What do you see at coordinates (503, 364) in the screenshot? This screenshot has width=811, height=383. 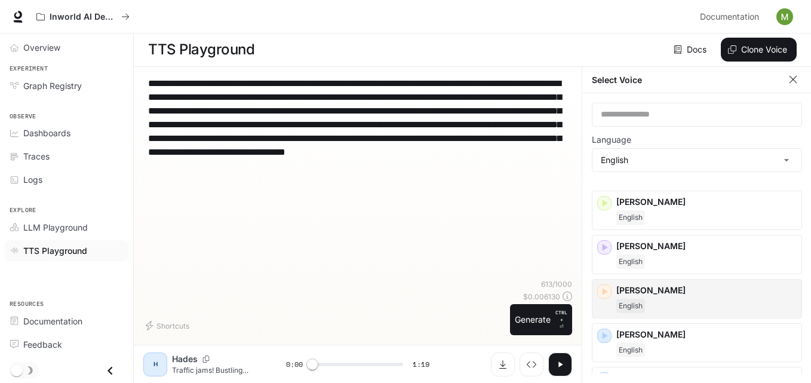 I see `button: Download audio` at bounding box center [503, 364].